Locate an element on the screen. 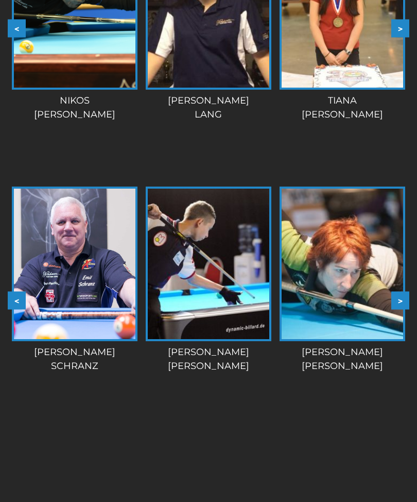  img: Emil-Schranz-1-e1565199732622.jpg is located at coordinates (75, 264).